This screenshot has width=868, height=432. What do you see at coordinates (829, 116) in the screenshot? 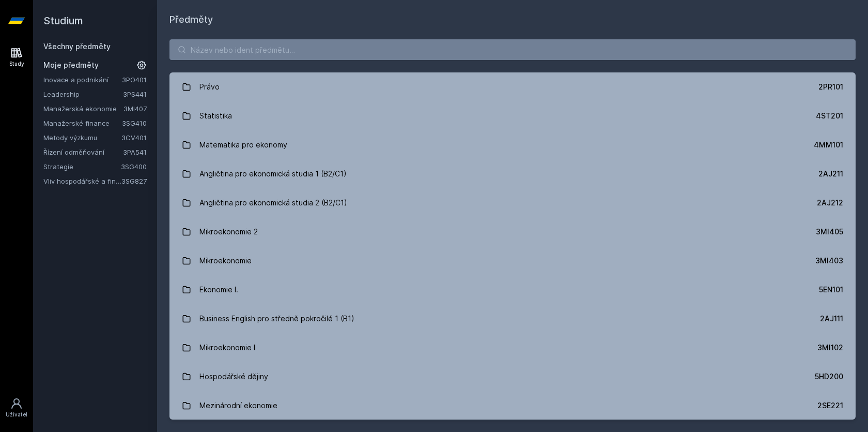
I see `div: 4ST201` at bounding box center [829, 116].